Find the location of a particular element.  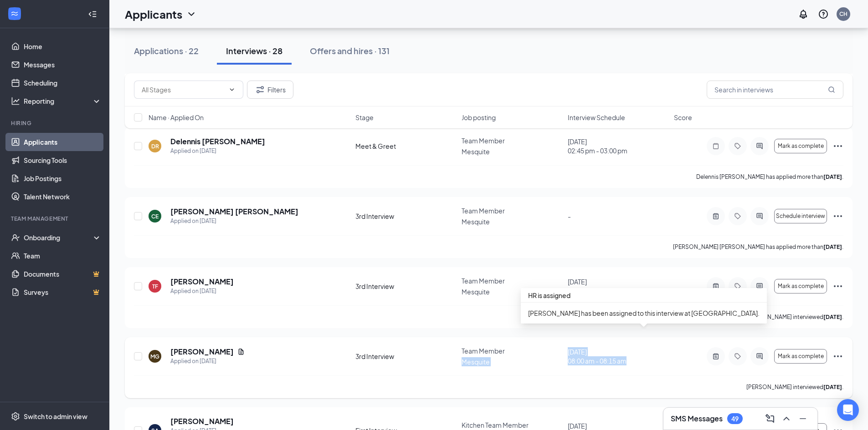

div: Hiring is located at coordinates (55, 123).